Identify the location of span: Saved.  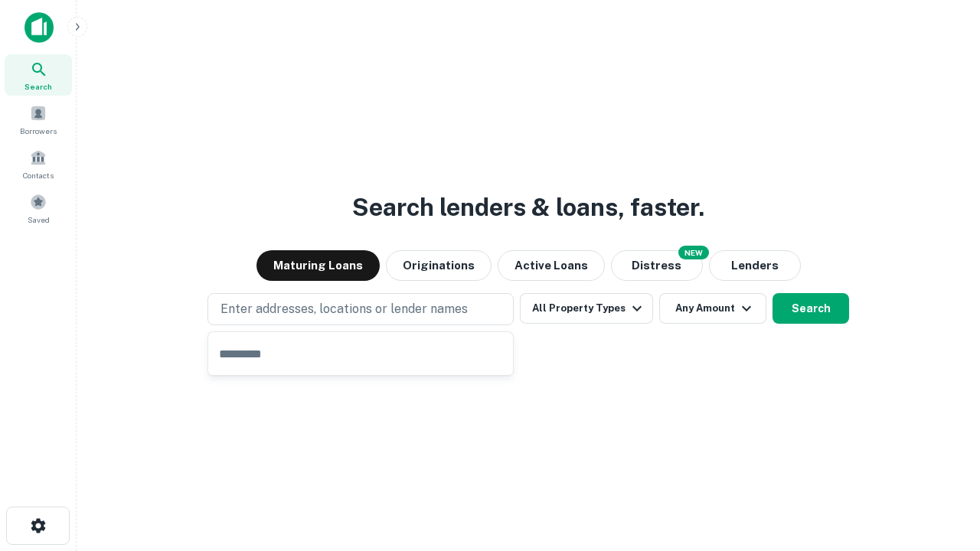
(39, 220).